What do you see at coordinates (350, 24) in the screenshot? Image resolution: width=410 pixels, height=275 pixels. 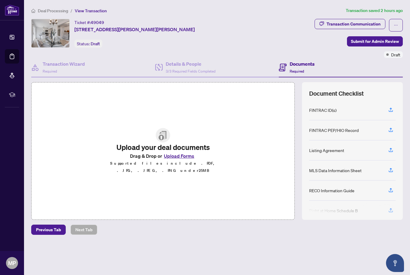 I see `button: Transaction Communication` at bounding box center [350, 24].